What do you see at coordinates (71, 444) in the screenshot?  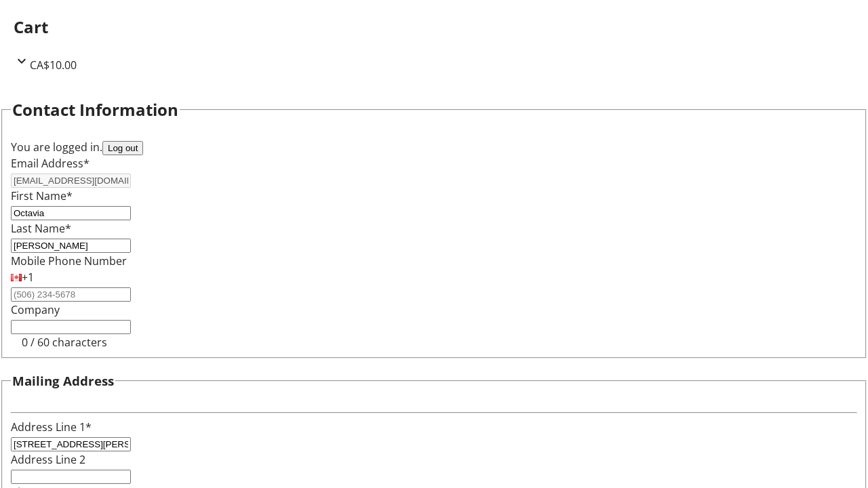 I see `input: Address` at bounding box center [71, 444].